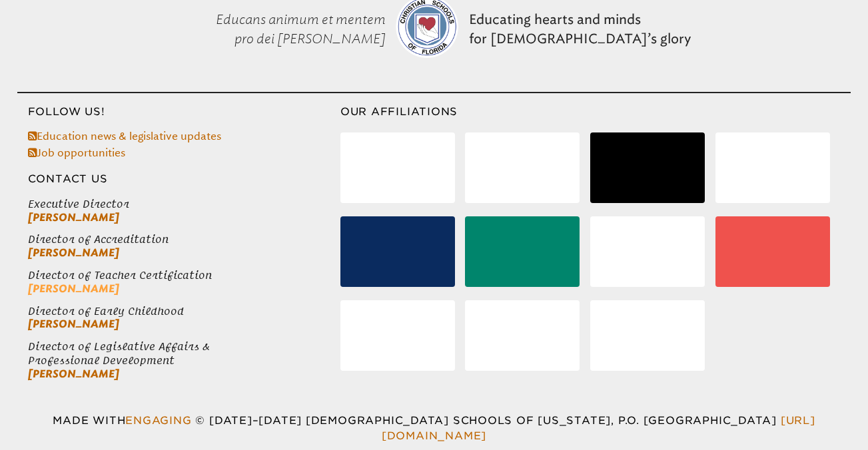  Describe the element at coordinates (179, 178) in the screenshot. I see `h3: Contact Us` at that location.